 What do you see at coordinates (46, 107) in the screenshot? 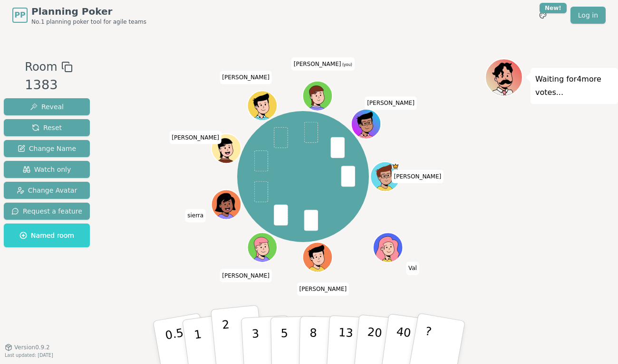
I see `span: Reveal` at bounding box center [46, 107].